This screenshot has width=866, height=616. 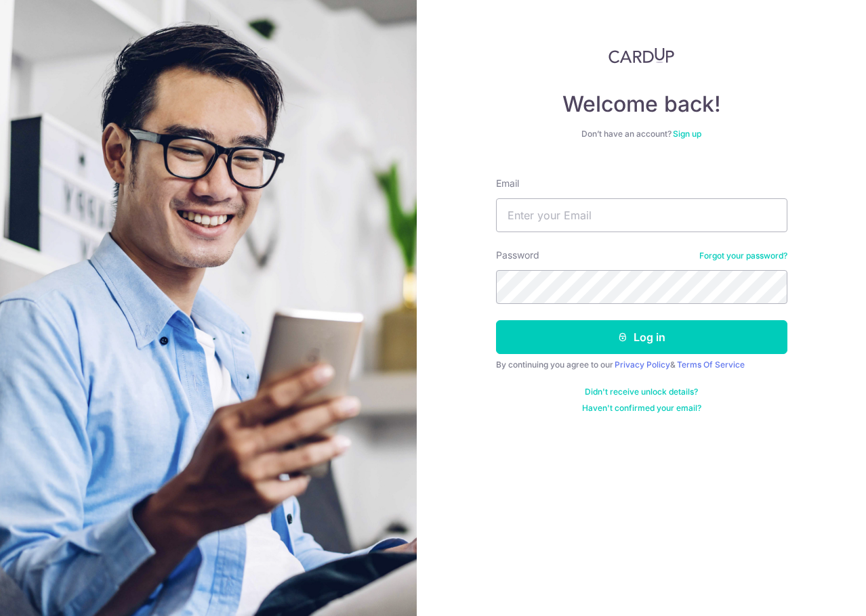 What do you see at coordinates (744, 256) in the screenshot?
I see `a: Forgot your password?` at bounding box center [744, 256].